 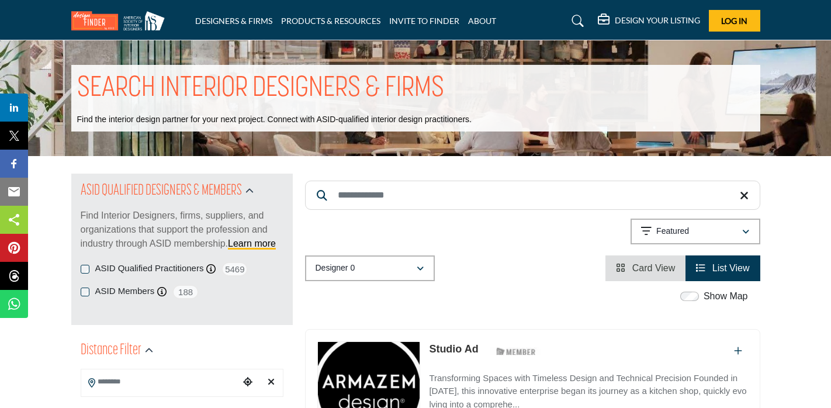 What do you see at coordinates (234, 20) in the screenshot?
I see `a: DESIGNERS & FIRMS` at bounding box center [234, 20].